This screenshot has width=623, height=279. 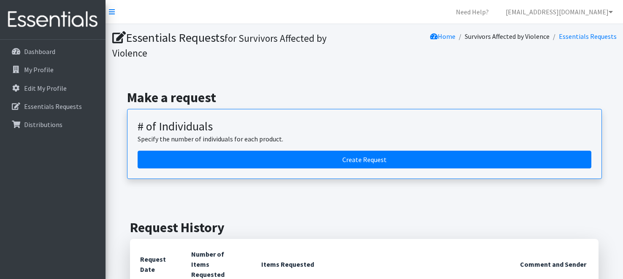 I want to click on a: Create a request by number of individuals, so click(x=364, y=159).